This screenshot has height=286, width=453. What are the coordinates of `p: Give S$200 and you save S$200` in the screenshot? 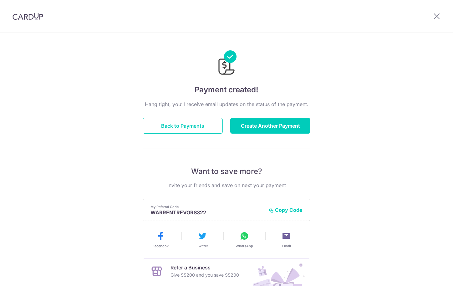 It's located at (205, 275).